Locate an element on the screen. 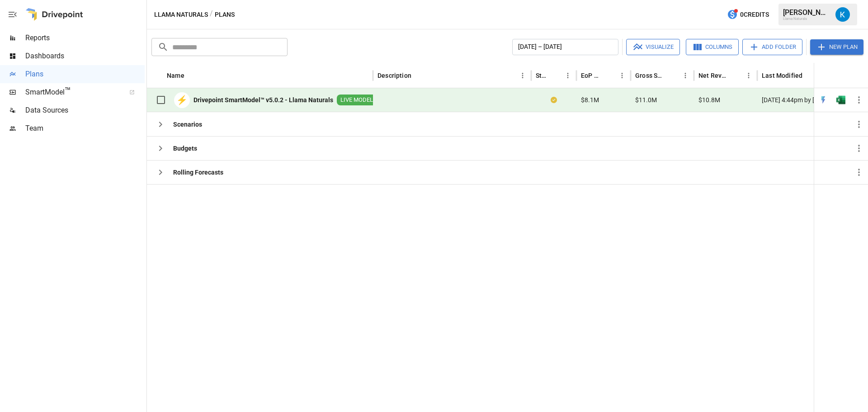 The height and width of the screenshot is (412, 868). b: Rolling Forecasts is located at coordinates (198, 173).